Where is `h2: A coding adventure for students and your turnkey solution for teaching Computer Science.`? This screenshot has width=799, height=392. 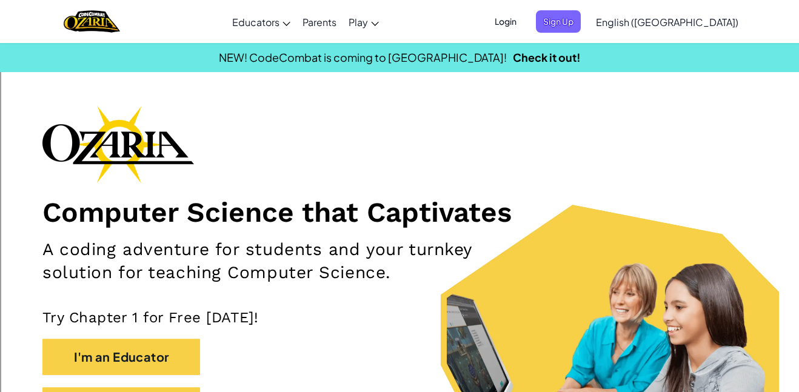 h2: A coding adventure for students and your turnkey solution for teaching Computer Science. is located at coordinates (281, 261).